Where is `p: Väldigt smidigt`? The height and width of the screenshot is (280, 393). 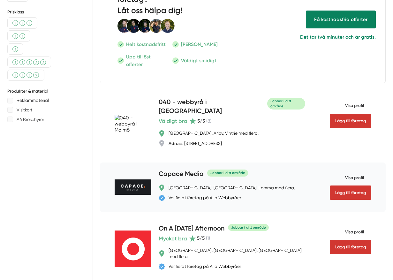 p: Väldigt smidigt is located at coordinates (199, 61).